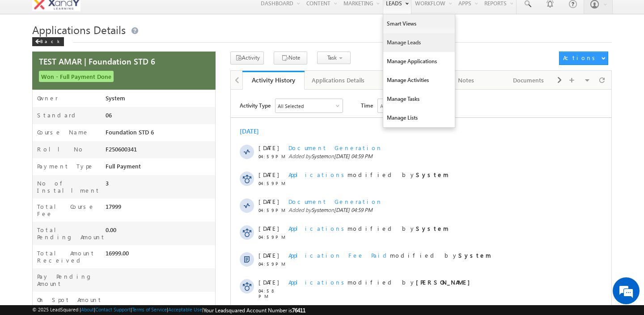  What do you see at coordinates (78, 30) in the screenshot?
I see `span: Applications Details` at bounding box center [78, 30].